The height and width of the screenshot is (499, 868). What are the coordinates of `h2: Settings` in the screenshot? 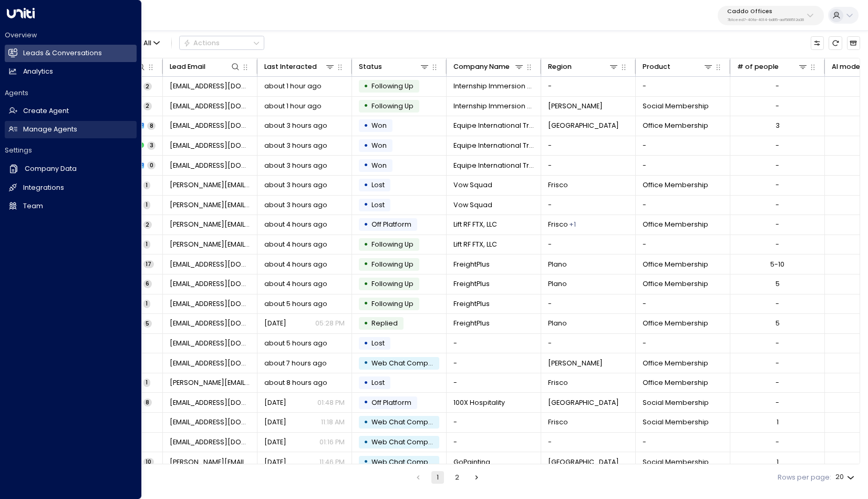 It's located at (70, 150).